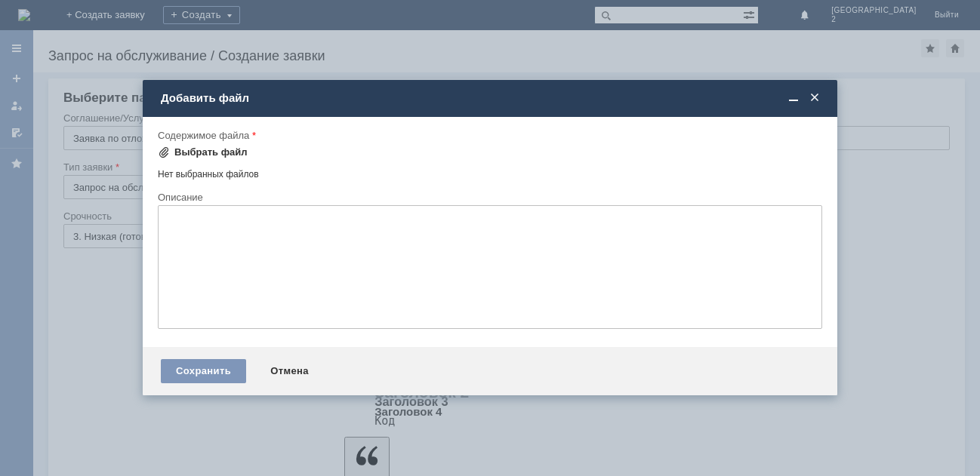 The image size is (980, 476). Describe the element at coordinates (210, 152) in the screenshot. I see `div: Выбрать файл` at that location.